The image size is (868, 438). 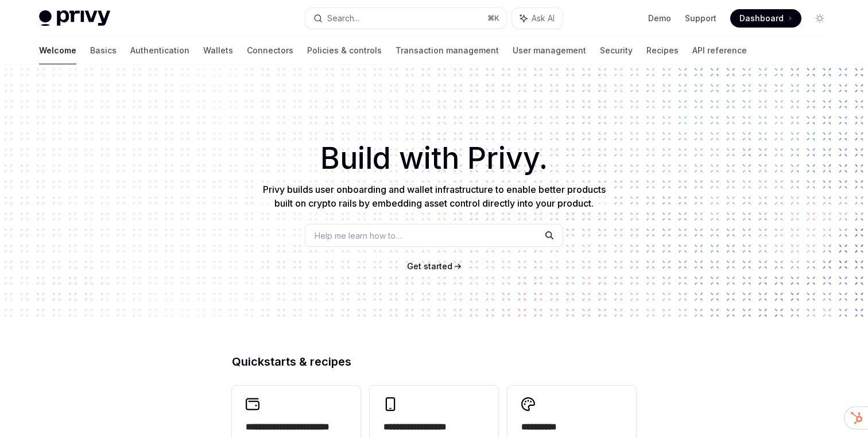 I want to click on button: Search...⌘K, so click(x=406, y=19).